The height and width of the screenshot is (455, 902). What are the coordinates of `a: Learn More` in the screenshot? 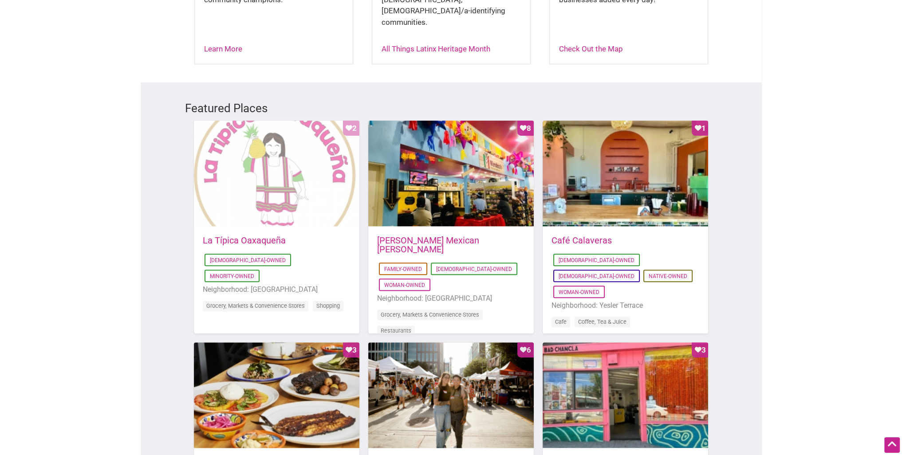 It's located at (223, 49).